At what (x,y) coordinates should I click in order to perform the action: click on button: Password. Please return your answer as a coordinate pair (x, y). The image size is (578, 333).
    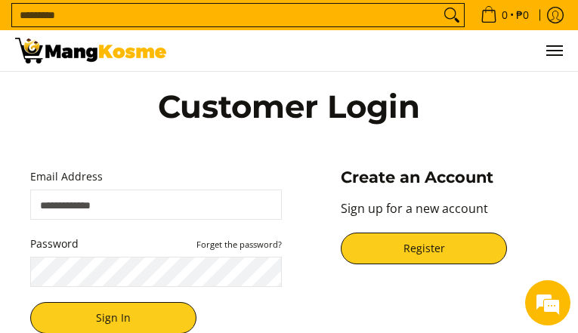
    Looking at the image, I should click on (239, 244).